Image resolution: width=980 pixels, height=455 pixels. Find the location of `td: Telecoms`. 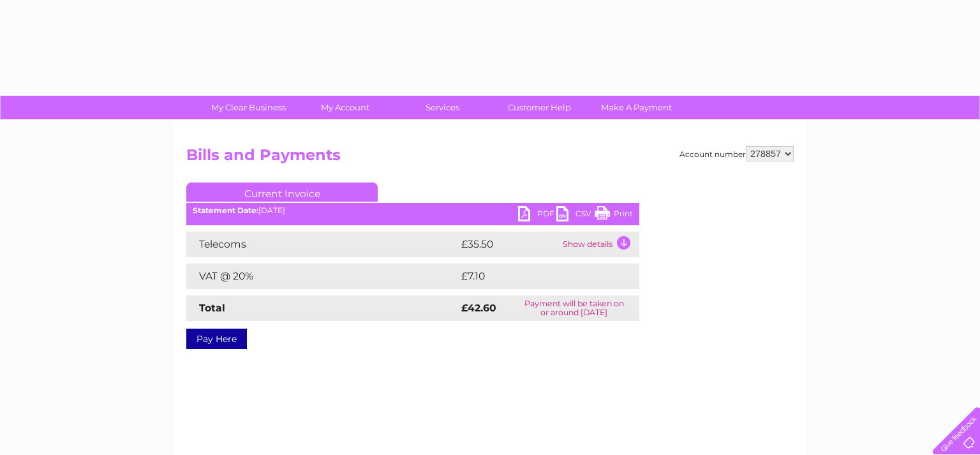

td: Telecoms is located at coordinates (322, 244).